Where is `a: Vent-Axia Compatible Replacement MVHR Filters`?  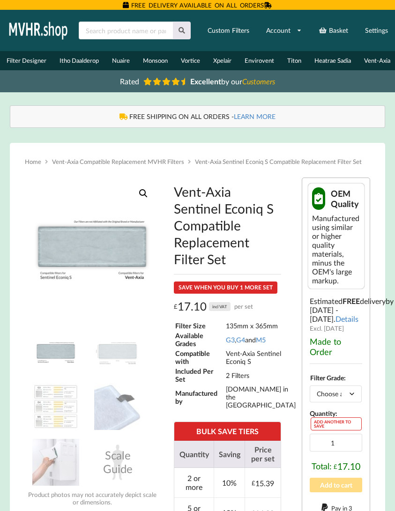
a: Vent-Axia Compatible Replacement MVHR Filters is located at coordinates (118, 162).